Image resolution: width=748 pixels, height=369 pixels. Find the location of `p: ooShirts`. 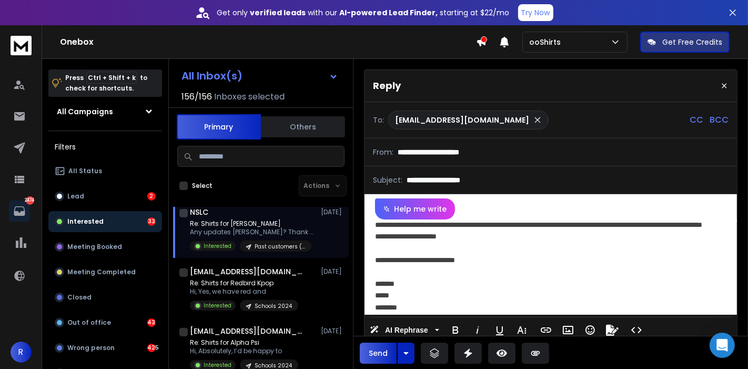

p: ooShirts is located at coordinates (547, 42).